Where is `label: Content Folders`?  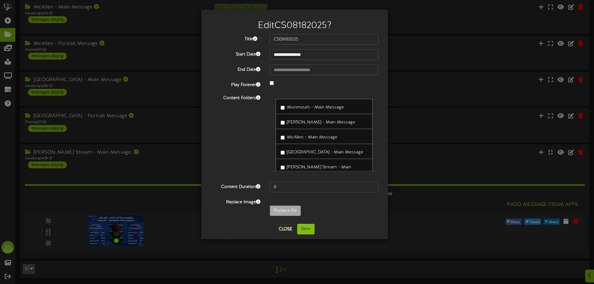 label: Content Folders is located at coordinates (235, 97).